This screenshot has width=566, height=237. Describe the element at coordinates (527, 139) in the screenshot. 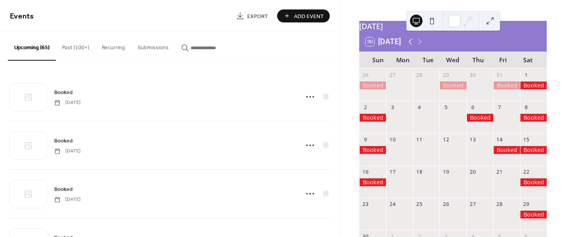

I see `div: 15` at that location.